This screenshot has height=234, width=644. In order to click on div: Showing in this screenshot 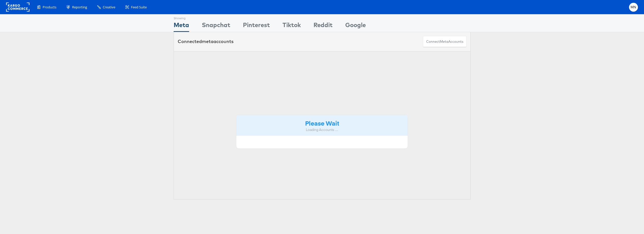, I will do `click(181, 18)`.